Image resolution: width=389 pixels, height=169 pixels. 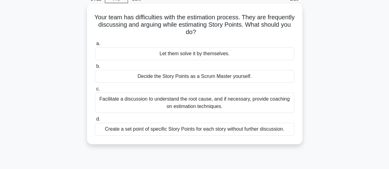 I want to click on span: b., so click(x=98, y=66).